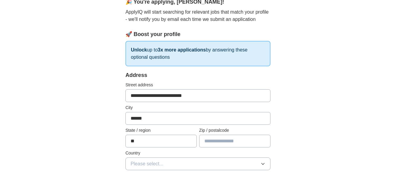 The image size is (396, 179). Describe the element at coordinates (198, 164) in the screenshot. I see `button: Please select...` at that location.